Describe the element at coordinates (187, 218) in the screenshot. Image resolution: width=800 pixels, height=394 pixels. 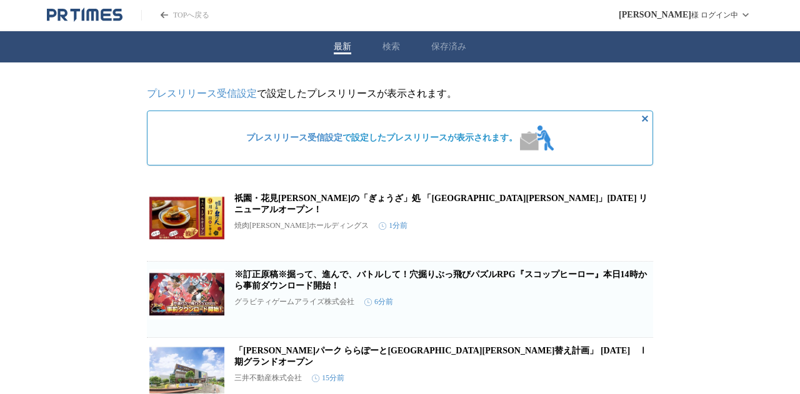
I see `img: 祇園・花見小路の「ぎょうざ」処 「泉門天 京都祇園本店」9月17日（水） リニューアルオープン！` at that location.